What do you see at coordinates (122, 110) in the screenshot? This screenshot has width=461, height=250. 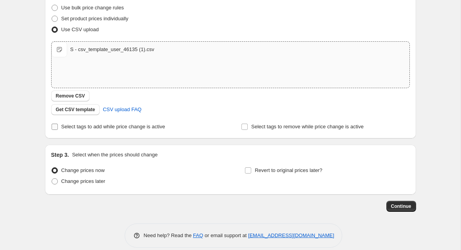 I see `a: CSV upload FAQ` at bounding box center [122, 110].